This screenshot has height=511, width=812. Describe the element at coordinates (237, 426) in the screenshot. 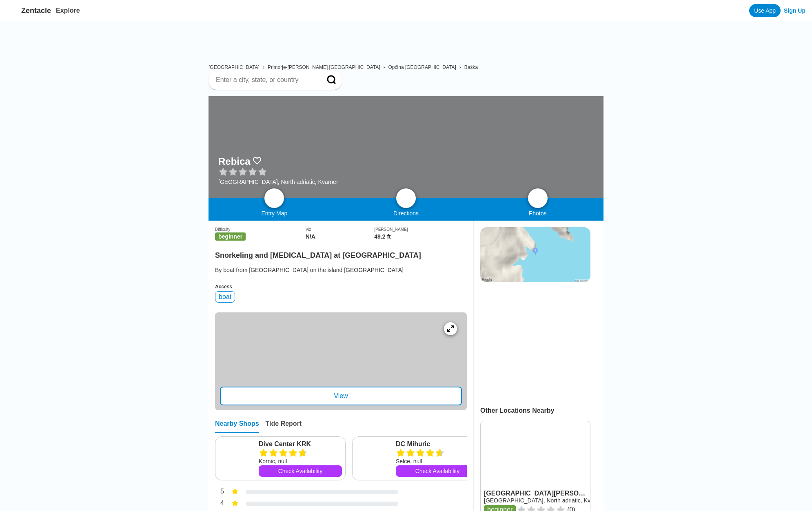

I see `div: Nearby Shops` at that location.